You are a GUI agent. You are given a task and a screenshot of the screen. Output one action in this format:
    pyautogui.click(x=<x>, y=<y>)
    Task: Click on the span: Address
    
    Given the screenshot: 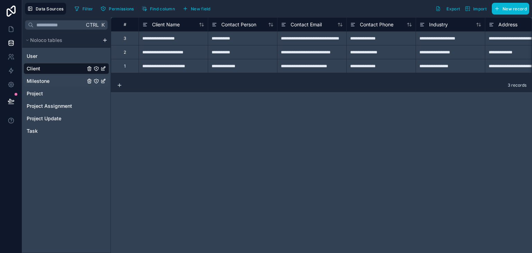 What is the action you would take?
    pyautogui.click(x=508, y=25)
    